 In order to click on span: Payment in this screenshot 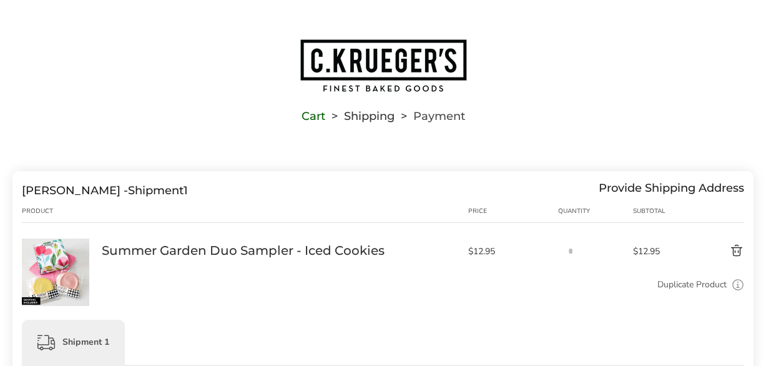, I will do `click(439, 116)`.